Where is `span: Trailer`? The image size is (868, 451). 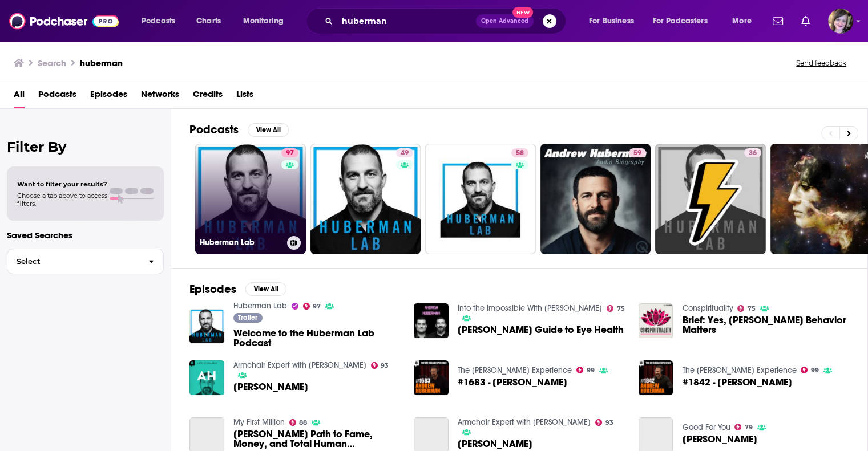
span: Trailer is located at coordinates (247, 317).